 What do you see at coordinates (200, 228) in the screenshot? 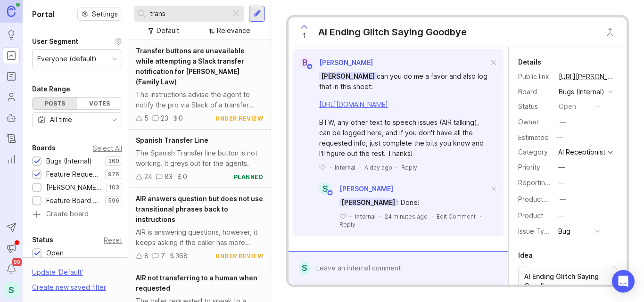
I see `a: AIR answers question but does not use transitional phrases back to instructionsAIR is answering q...` at bounding box center [200, 228].